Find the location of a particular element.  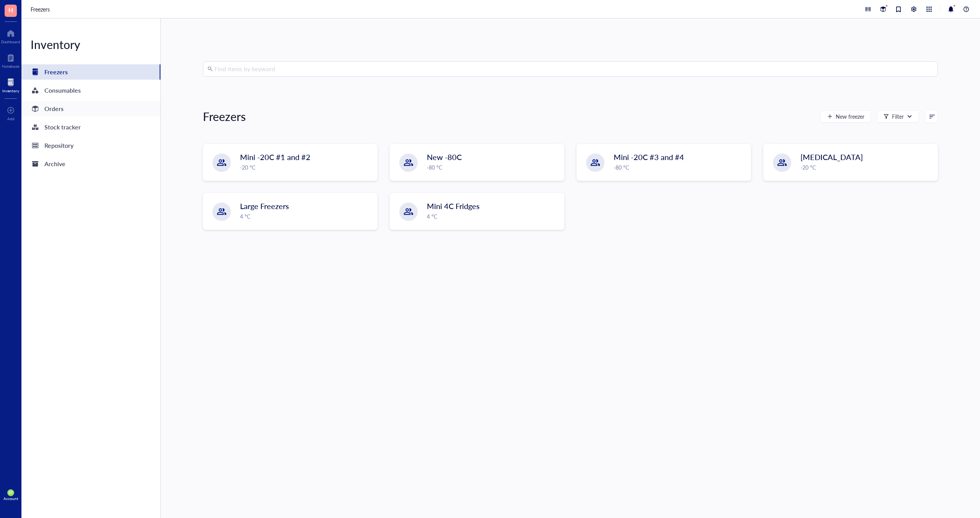

div: Add is located at coordinates (11, 119).